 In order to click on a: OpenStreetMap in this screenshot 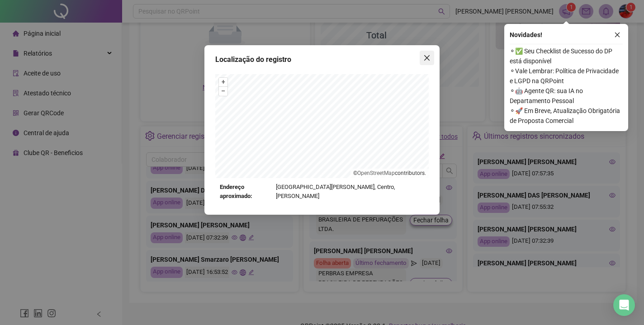, I will do `click(376, 173)`.